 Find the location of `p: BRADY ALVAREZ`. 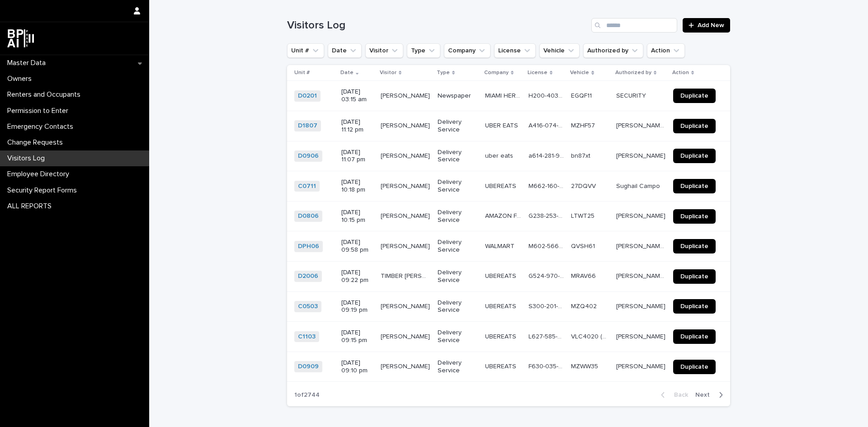

p: BRADY ALVAREZ is located at coordinates (406, 125).